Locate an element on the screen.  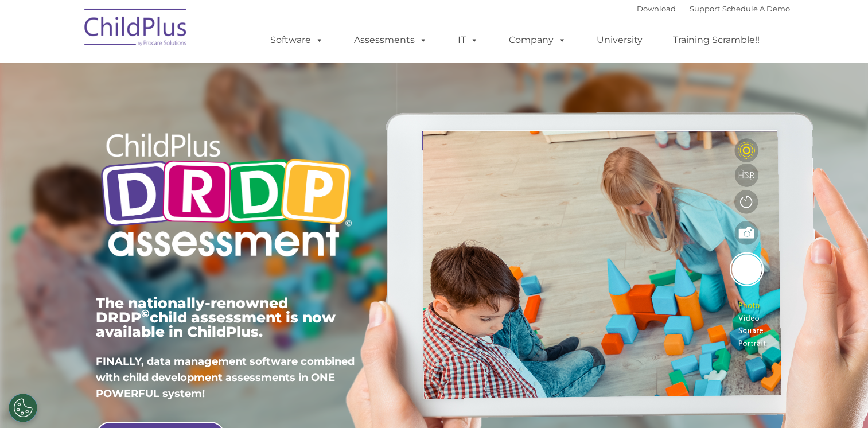
span: FINALLY, data management software combined with child development assessments in ONE POWERFUL sys... is located at coordinates (225, 378).